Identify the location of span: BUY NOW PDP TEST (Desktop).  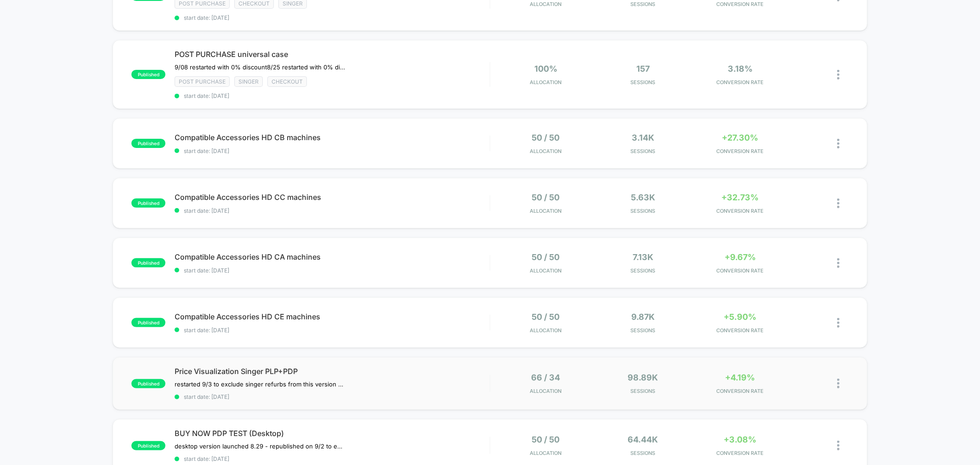
(332, 433).